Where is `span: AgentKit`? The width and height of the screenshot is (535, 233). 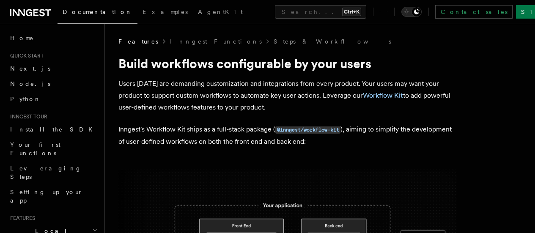 span: AgentKit is located at coordinates (220, 12).